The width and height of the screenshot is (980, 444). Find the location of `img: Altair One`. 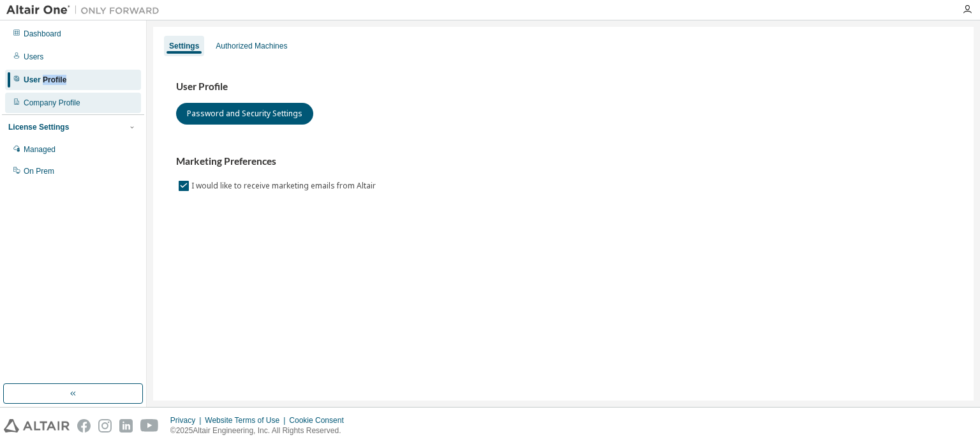

img: Altair One is located at coordinates (86, 10).